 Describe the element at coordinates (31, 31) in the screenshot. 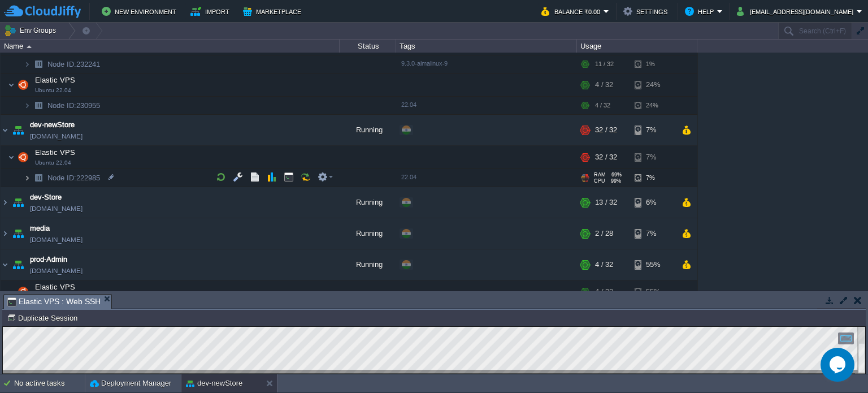

I see `button: Env Groups` at that location.